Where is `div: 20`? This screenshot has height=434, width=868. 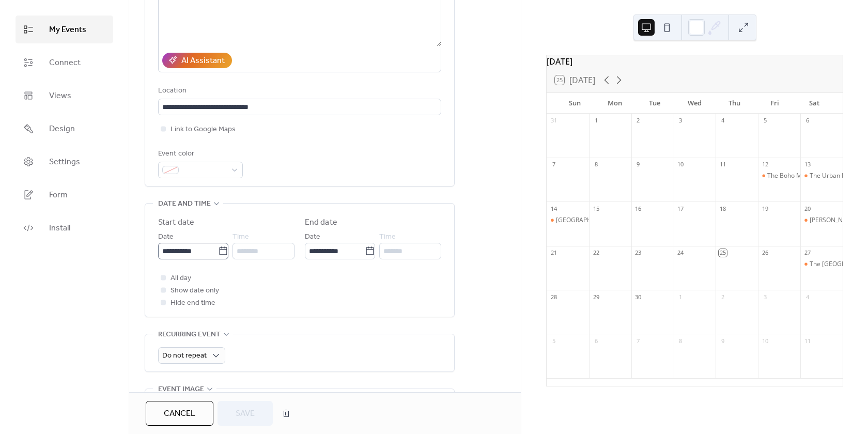 div: 20 is located at coordinates (807, 208).